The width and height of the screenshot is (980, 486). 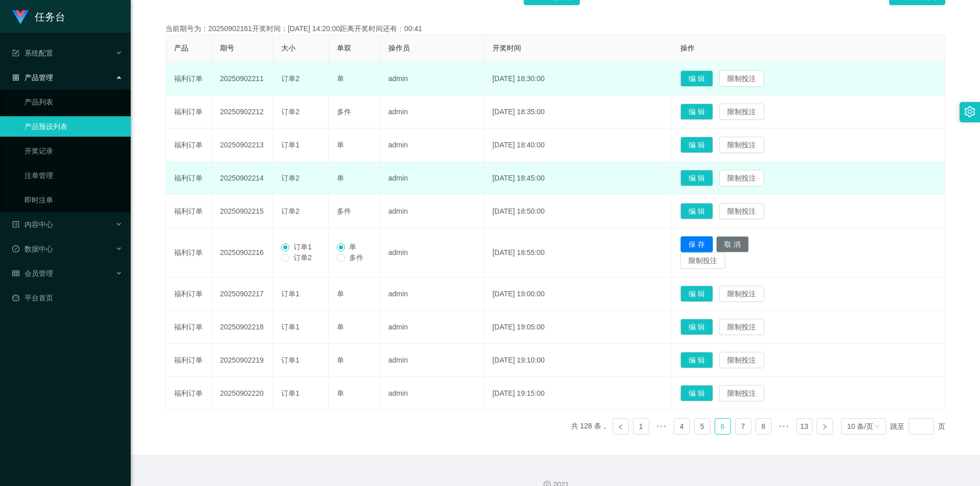 I want to click on span: 系统配置, so click(x=32, y=53).